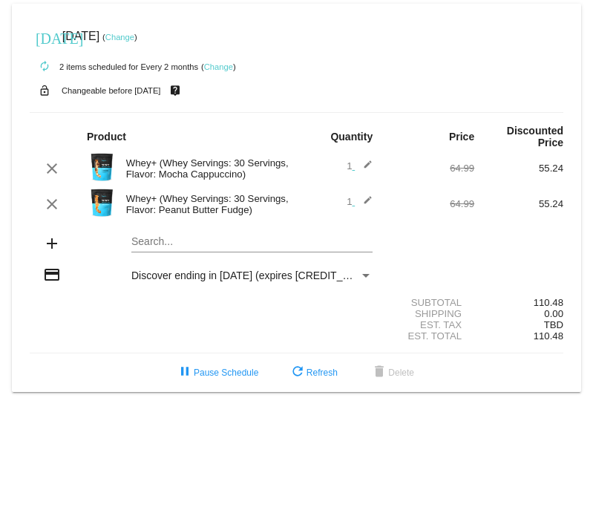  Describe the element at coordinates (519, 302) in the screenshot. I see `div: 110.48` at that location.